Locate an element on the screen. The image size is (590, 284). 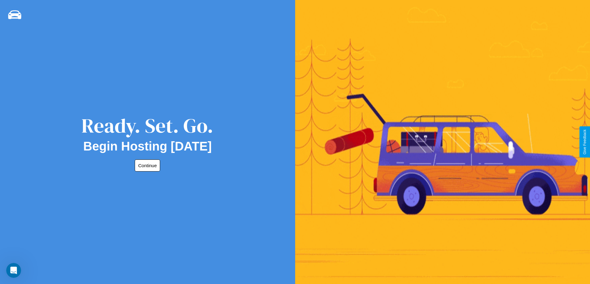
div: Give Feedback is located at coordinates (584, 142).